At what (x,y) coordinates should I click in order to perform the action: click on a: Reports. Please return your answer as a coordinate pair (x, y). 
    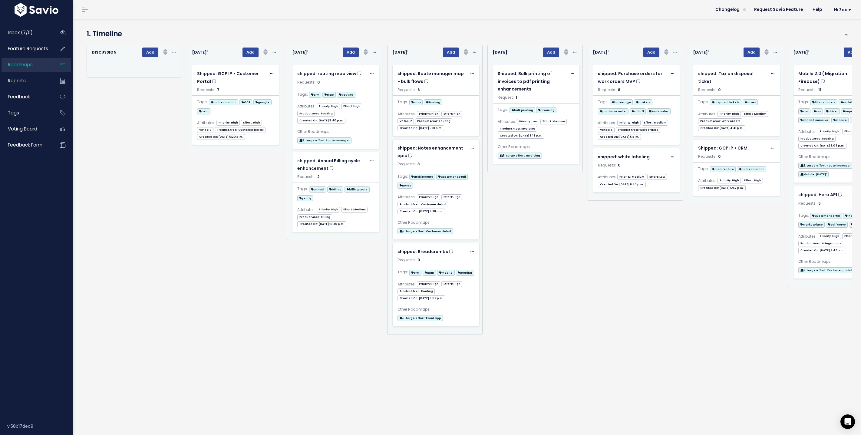
    Looking at the image, I should click on (26, 81).